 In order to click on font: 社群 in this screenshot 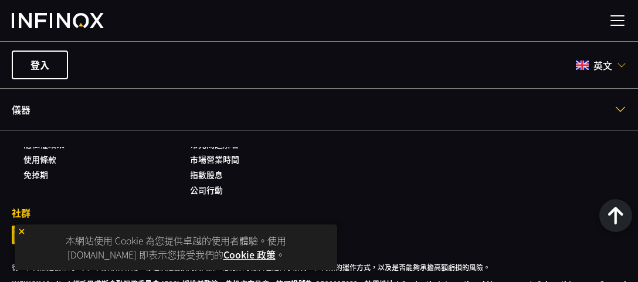, I will do `click(21, 212)`.